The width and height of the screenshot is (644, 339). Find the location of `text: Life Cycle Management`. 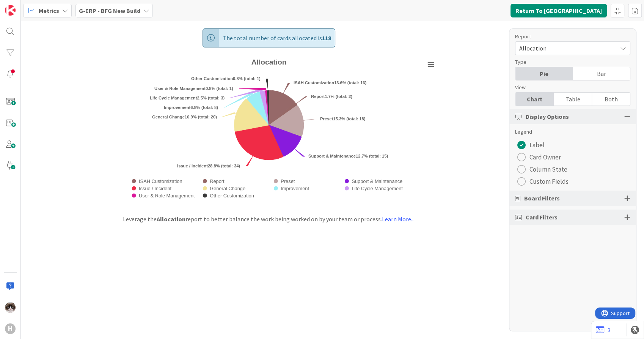

text: Life Cycle Management is located at coordinates (377, 188).